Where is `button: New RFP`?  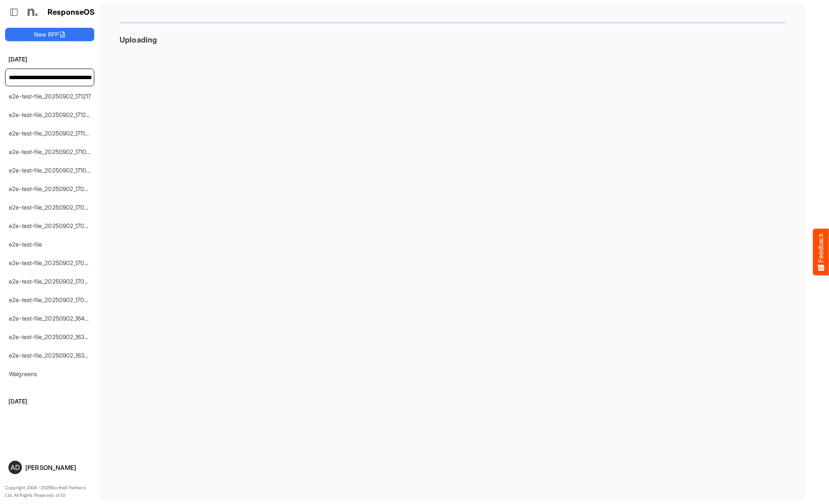 button: New RFP is located at coordinates (49, 34).